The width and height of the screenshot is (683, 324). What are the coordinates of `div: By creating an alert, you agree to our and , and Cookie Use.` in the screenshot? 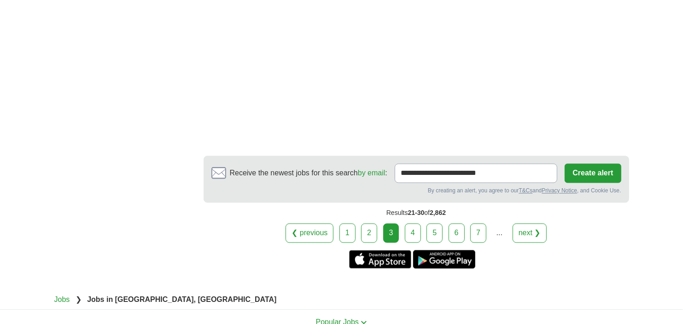 It's located at (416, 191).